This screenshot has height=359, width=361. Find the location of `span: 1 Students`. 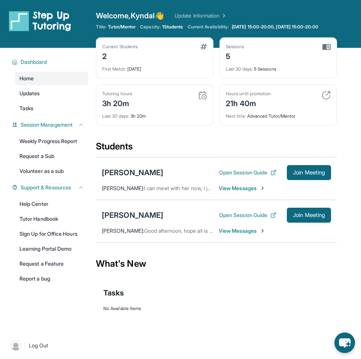

span: 1 Students is located at coordinates (172, 27).